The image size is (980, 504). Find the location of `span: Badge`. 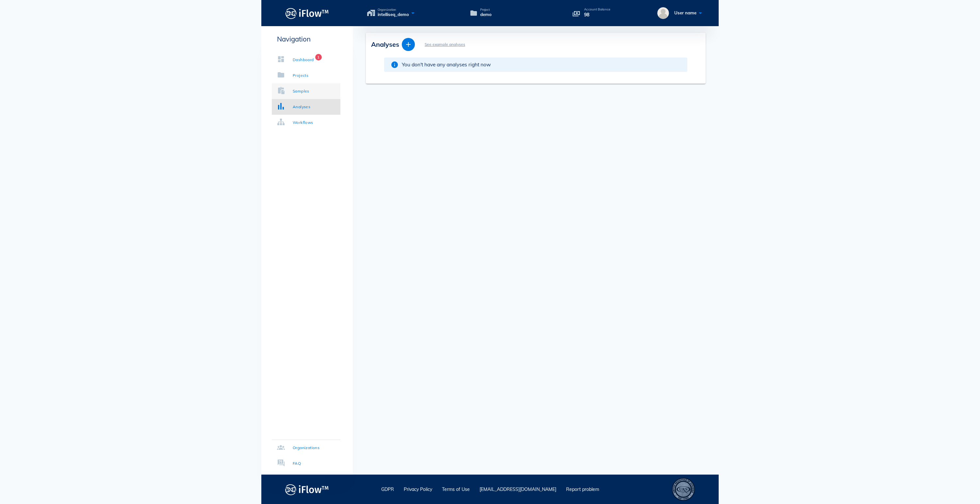

span: Badge is located at coordinates (318, 57).